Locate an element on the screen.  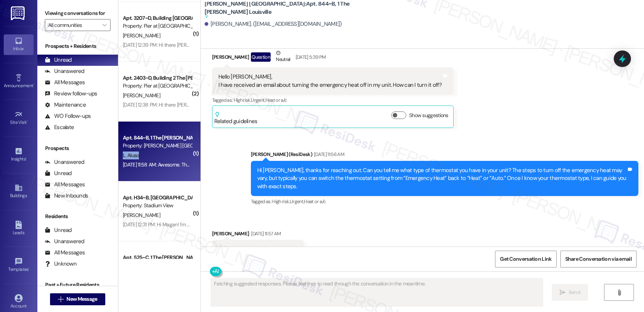
span: Share Conversation via email is located at coordinates (599, 259).